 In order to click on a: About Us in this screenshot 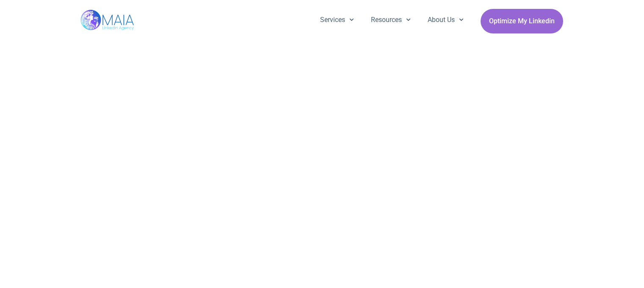, I will do `click(445, 20)`.